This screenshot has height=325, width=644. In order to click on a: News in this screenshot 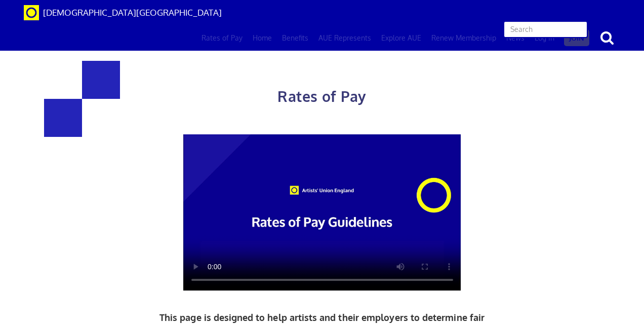, I will do `click(516, 38)`.